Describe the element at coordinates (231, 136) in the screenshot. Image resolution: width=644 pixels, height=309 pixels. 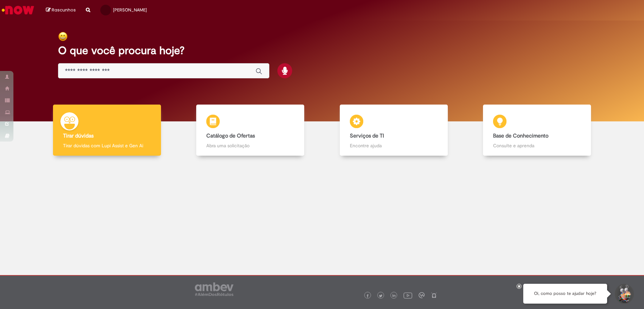
I see `b: Catálogo de Ofertas` at that location.